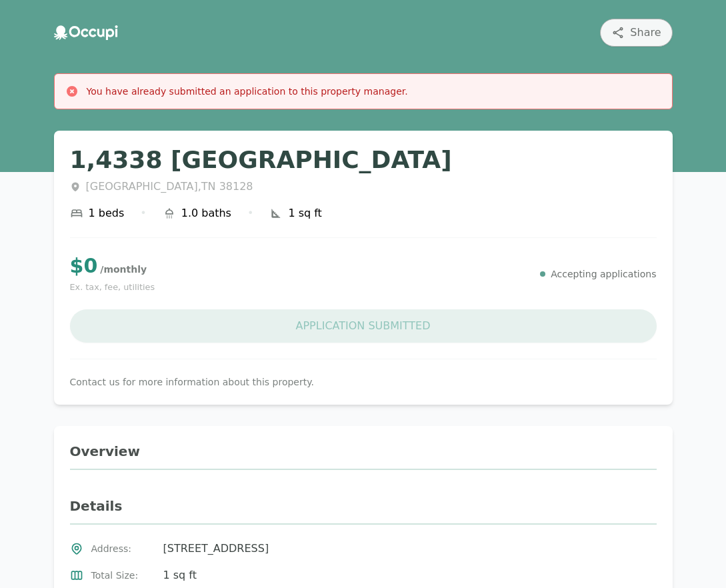 The image size is (726, 588). I want to click on h2: Overview, so click(363, 456).